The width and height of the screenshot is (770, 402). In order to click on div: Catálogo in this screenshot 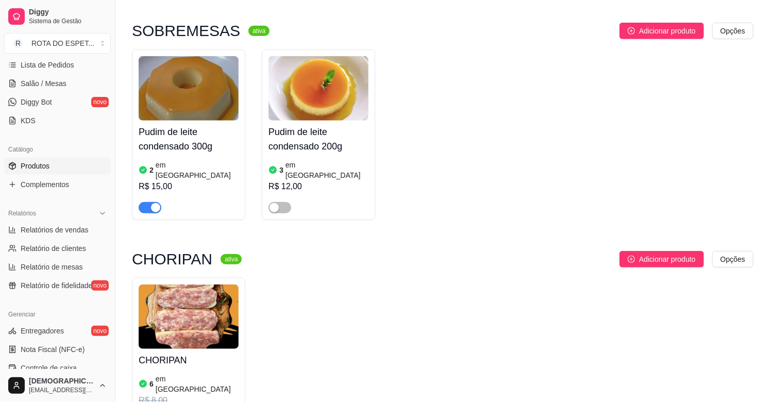, I will do `click(57, 150)`.